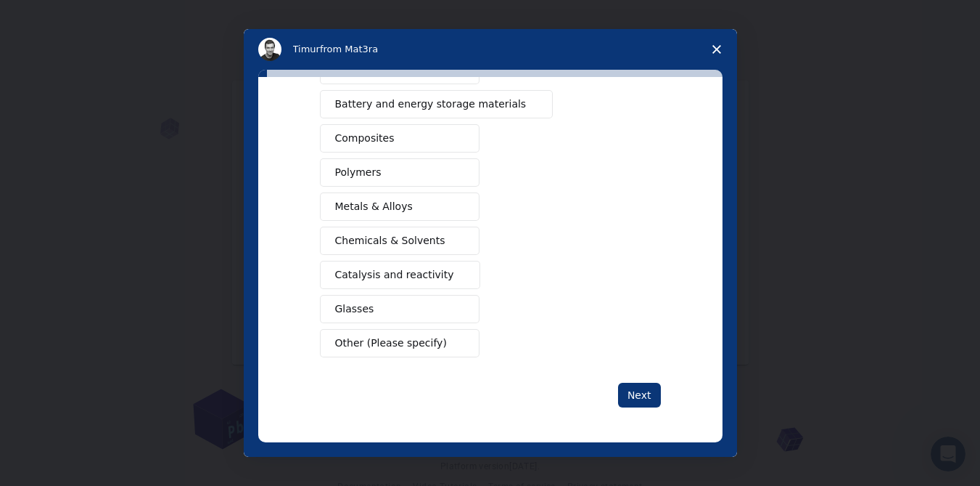  What do you see at coordinates (639, 395) in the screenshot?
I see `button: Next` at bounding box center [639, 395].